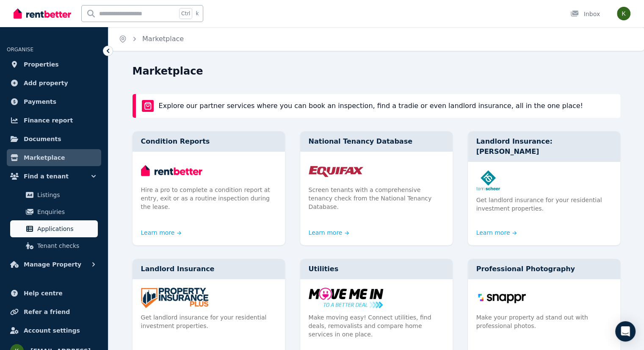 Image resolution: width=644 pixels, height=350 pixels. I want to click on a: Payments, so click(54, 102).